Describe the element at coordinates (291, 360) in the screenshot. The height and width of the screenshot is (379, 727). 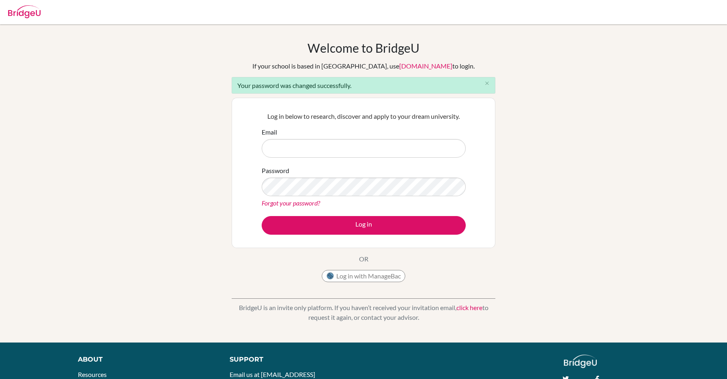
I see `div: Support` at that location.